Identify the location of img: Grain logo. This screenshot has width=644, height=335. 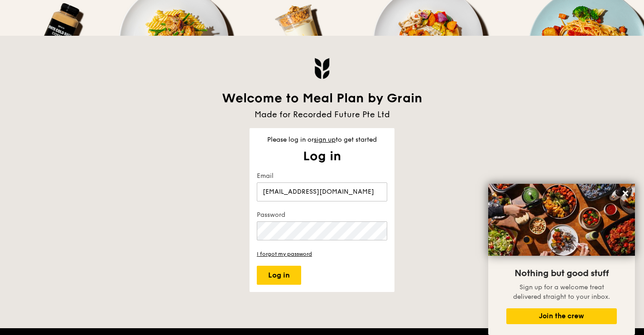
(322, 68).